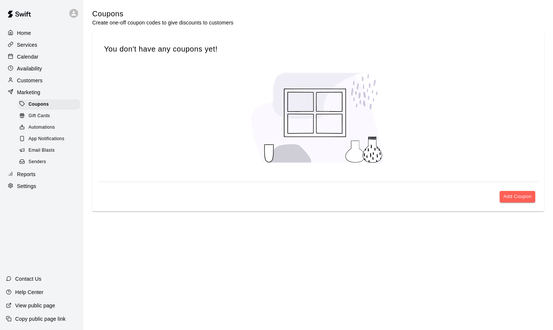 The image size is (553, 330). What do you see at coordinates (42, 186) in the screenshot?
I see `div: Settings` at bounding box center [42, 186].